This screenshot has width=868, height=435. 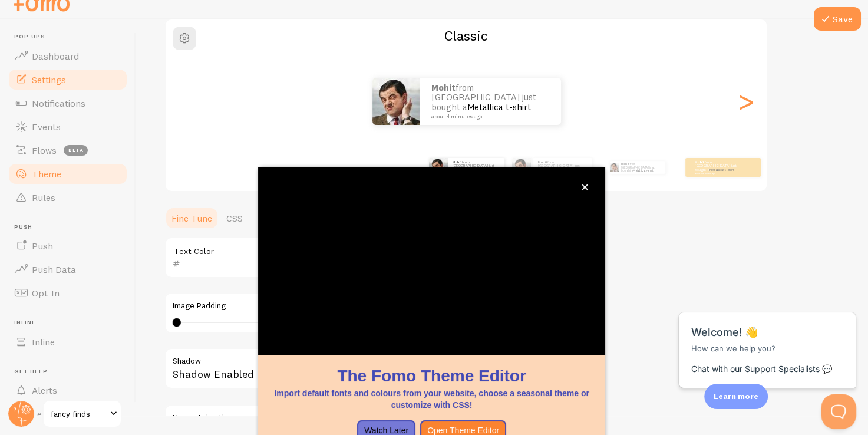 What do you see at coordinates (68, 150) in the screenshot?
I see `a: Flows beta` at bounding box center [68, 150].